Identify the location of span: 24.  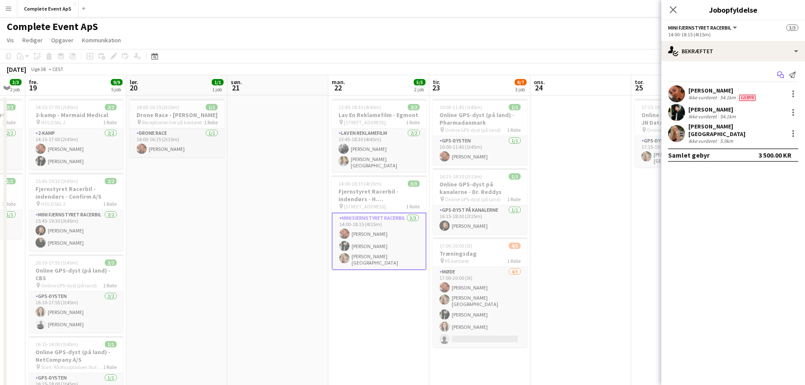
(539, 87).